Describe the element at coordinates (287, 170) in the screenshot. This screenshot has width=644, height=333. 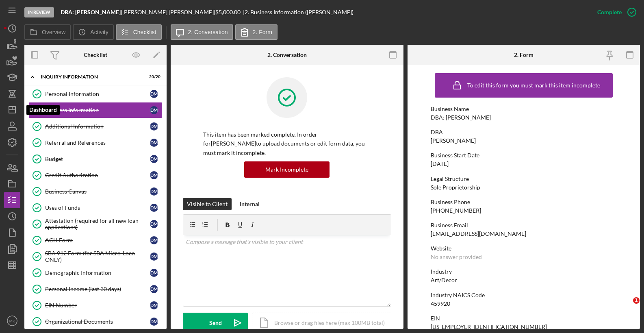
I see `button: Mark Incomplete` at that location.